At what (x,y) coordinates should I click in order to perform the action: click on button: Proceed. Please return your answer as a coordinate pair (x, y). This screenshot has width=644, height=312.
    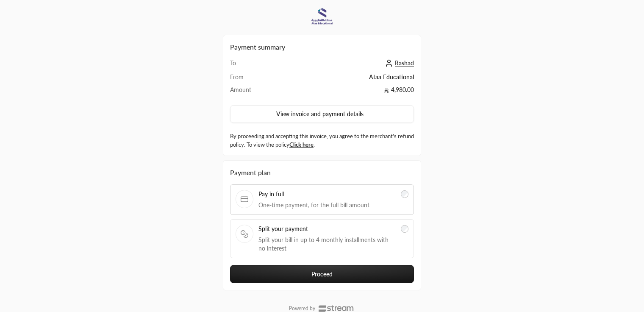
    Looking at the image, I should click on (322, 274).